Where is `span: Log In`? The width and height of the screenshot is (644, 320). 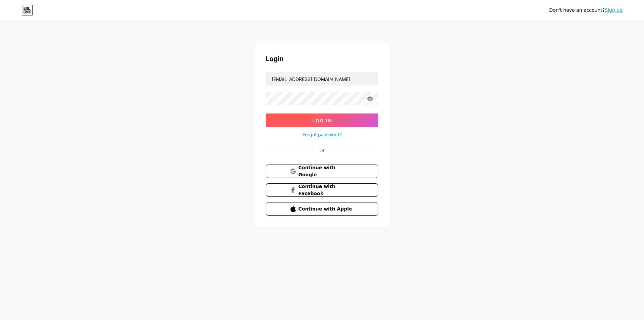
span: Log In is located at coordinates (322, 120).